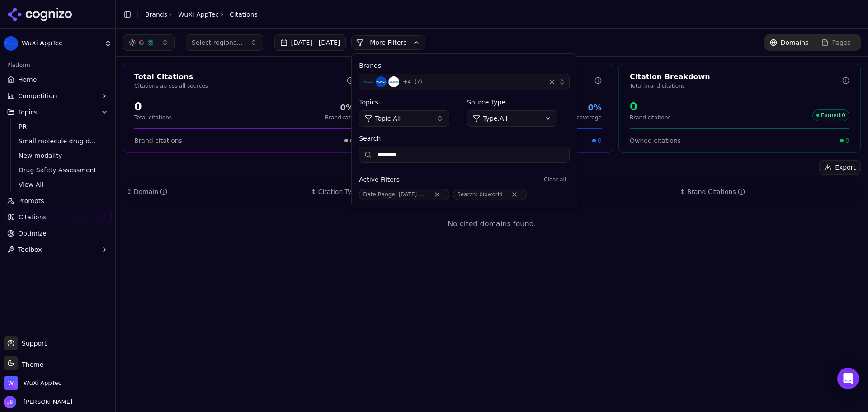 The height and width of the screenshot is (412, 868). Describe the element at coordinates (58, 156) in the screenshot. I see `span: New modality` at that location.